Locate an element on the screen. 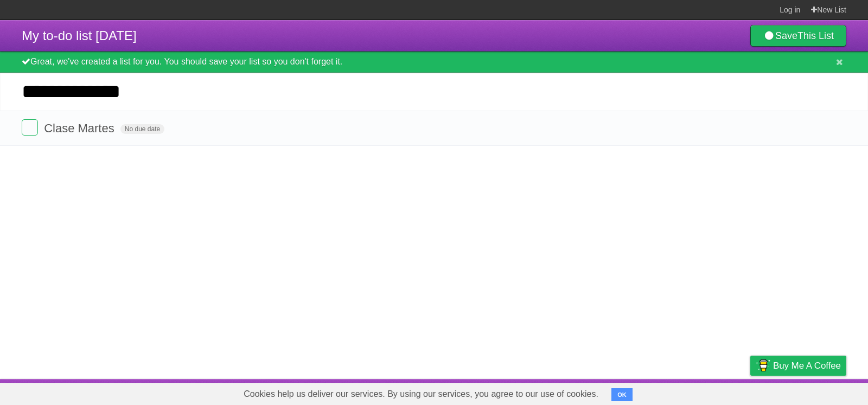 Image resolution: width=868 pixels, height=405 pixels. a: Privacy is located at coordinates (750, 392).